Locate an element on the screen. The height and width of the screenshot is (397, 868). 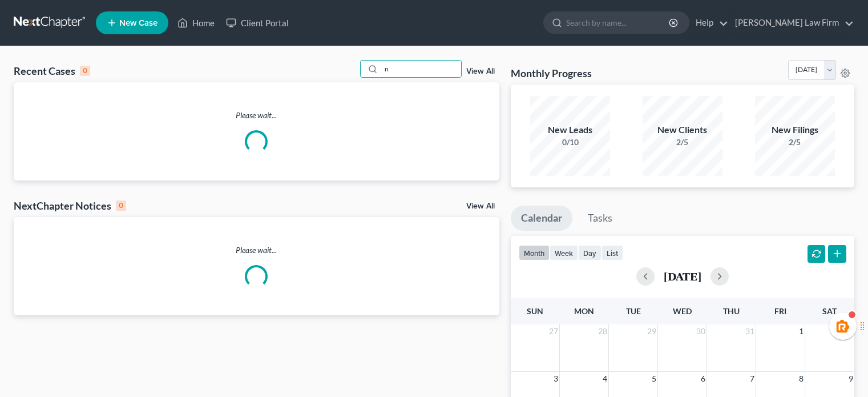
button: week is located at coordinates (564, 252).